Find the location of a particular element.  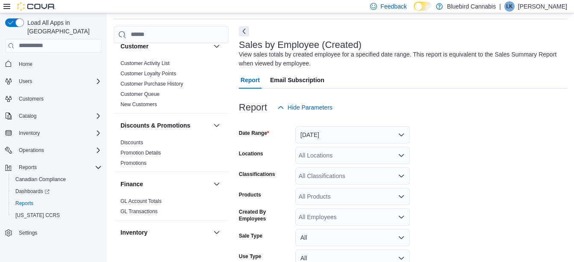

div: Customer is located at coordinates (171, 85).